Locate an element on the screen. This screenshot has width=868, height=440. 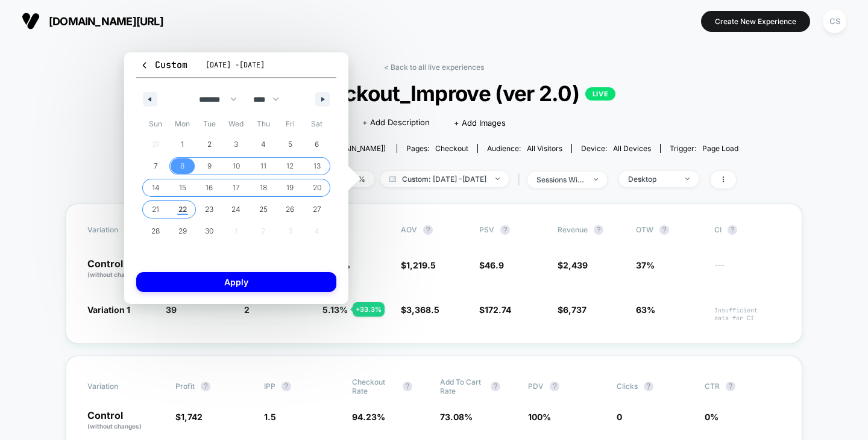
button: 10 is located at coordinates (236, 166).